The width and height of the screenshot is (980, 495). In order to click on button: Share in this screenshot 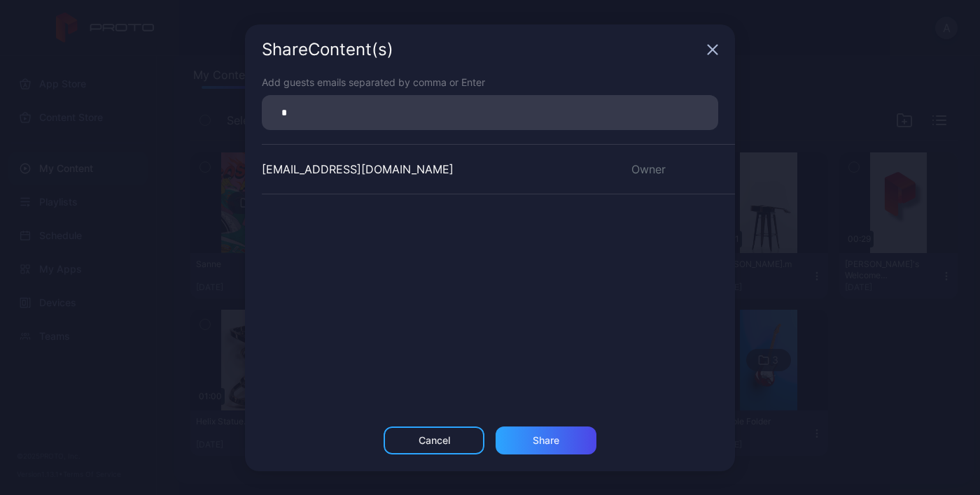, I will do `click(546, 441)`.